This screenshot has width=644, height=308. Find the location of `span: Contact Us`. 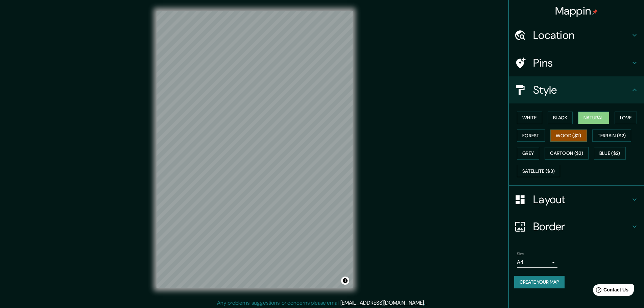

span: Contact Us is located at coordinates (32, 8).